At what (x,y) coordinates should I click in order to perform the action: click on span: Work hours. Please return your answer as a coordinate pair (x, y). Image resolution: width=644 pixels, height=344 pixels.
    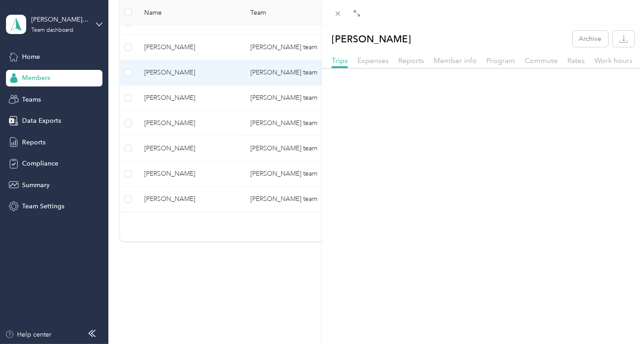
    Looking at the image, I should click on (613, 60).